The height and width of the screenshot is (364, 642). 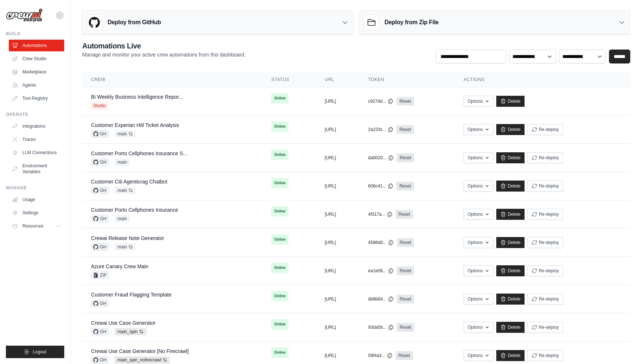 I want to click on a: LLM Connections, so click(x=36, y=152).